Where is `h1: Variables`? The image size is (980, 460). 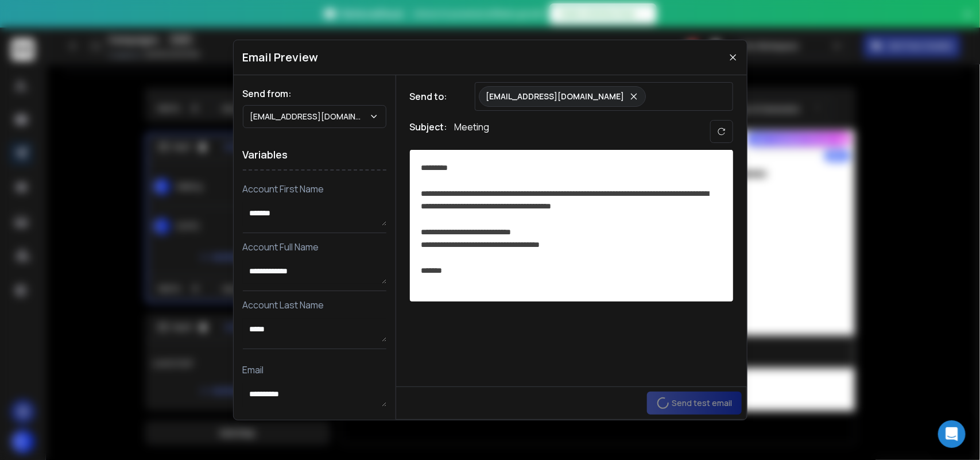 h1: Variables is located at coordinates (315, 155).